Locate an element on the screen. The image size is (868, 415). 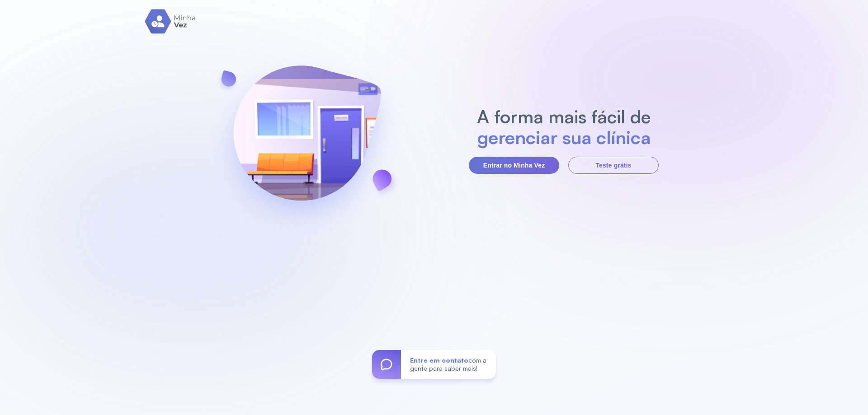
button: Teste grátis is located at coordinates (614, 165).